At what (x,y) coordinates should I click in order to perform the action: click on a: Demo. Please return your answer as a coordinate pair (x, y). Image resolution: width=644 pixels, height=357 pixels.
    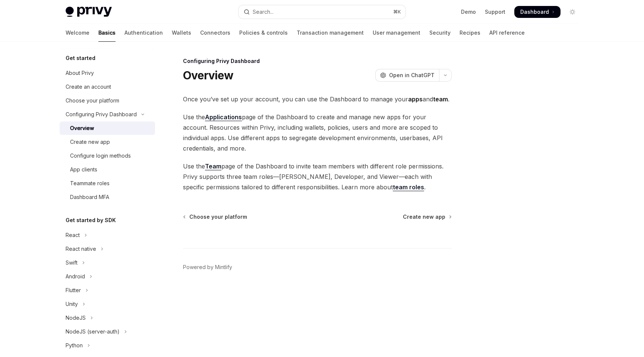
    Looking at the image, I should click on (468, 12).